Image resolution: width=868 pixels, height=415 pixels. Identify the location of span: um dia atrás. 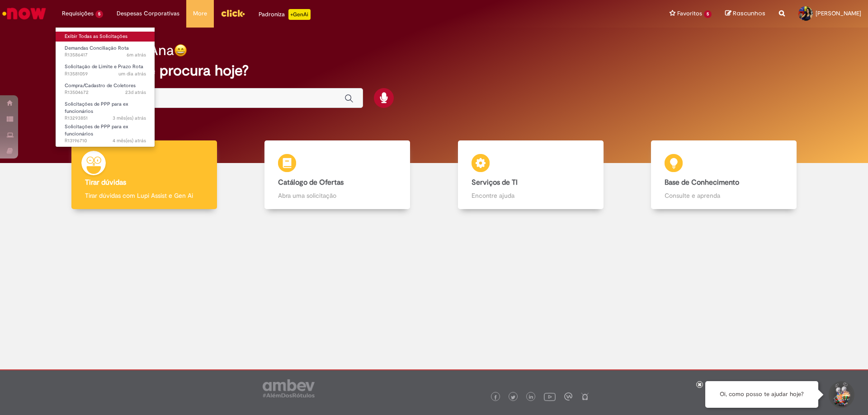
(132, 74).